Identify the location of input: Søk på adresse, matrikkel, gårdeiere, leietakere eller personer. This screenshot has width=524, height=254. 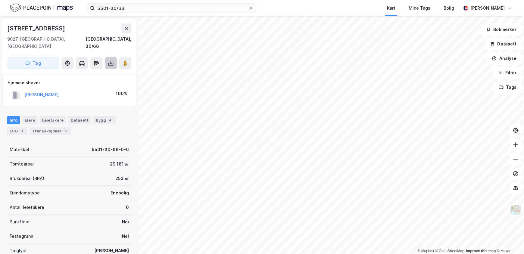
(172, 8).